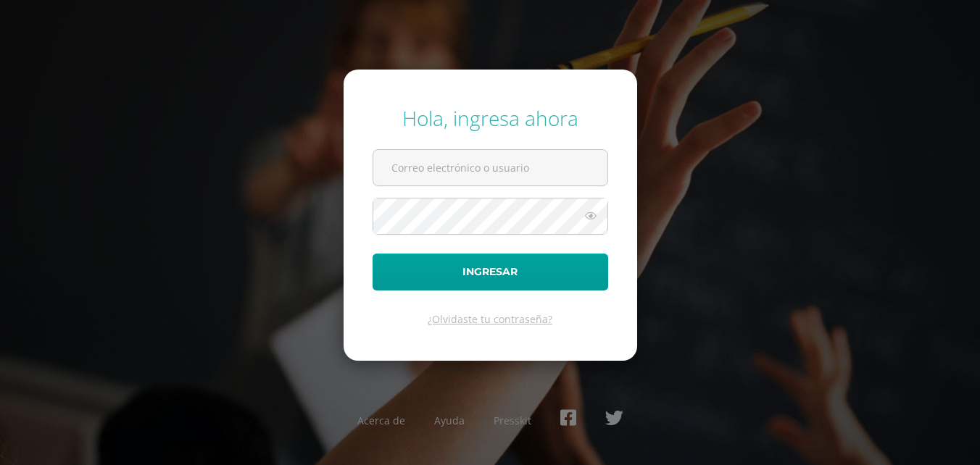 The image size is (980, 465). Describe the element at coordinates (512, 420) in the screenshot. I see `a: Presskit` at that location.